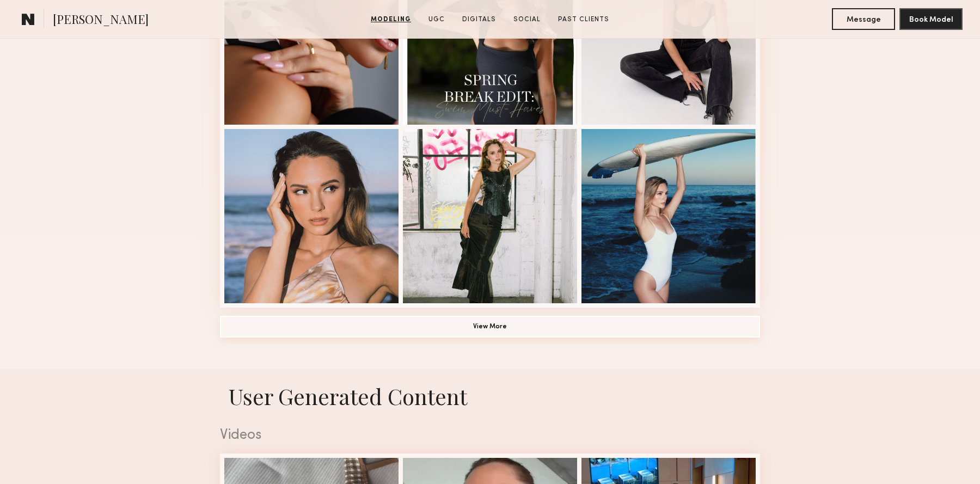 This screenshot has width=980, height=484. I want to click on div: Videos, so click(490, 436).